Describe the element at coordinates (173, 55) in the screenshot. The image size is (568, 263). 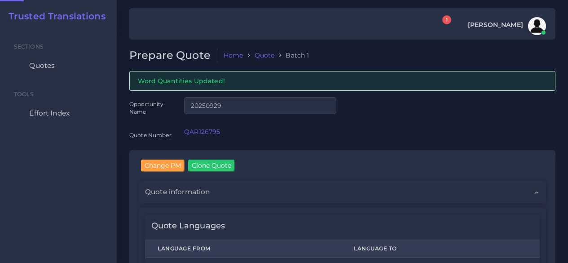
I see `h2: Prepare Quote` at that location.